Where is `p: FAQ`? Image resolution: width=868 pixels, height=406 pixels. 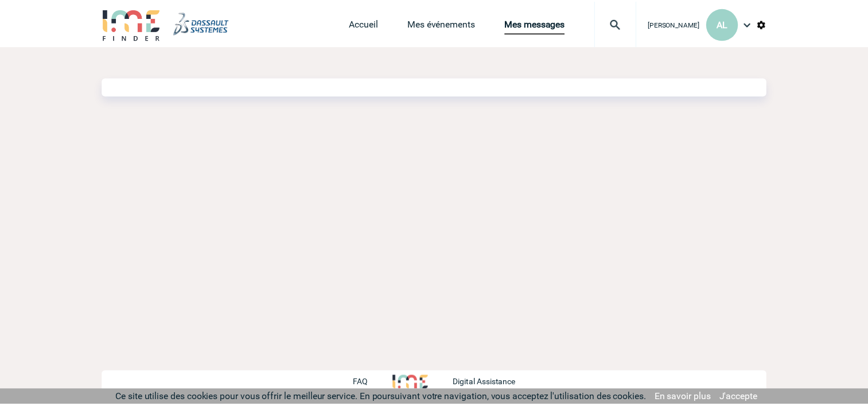
p: FAQ is located at coordinates (364, 384).